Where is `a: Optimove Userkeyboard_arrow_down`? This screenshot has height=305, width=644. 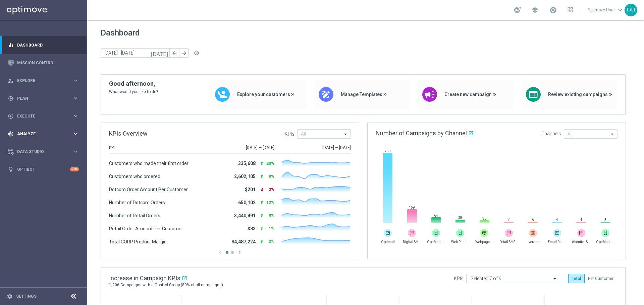
a: Optimove Userkeyboard_arrow_down is located at coordinates (605, 10).